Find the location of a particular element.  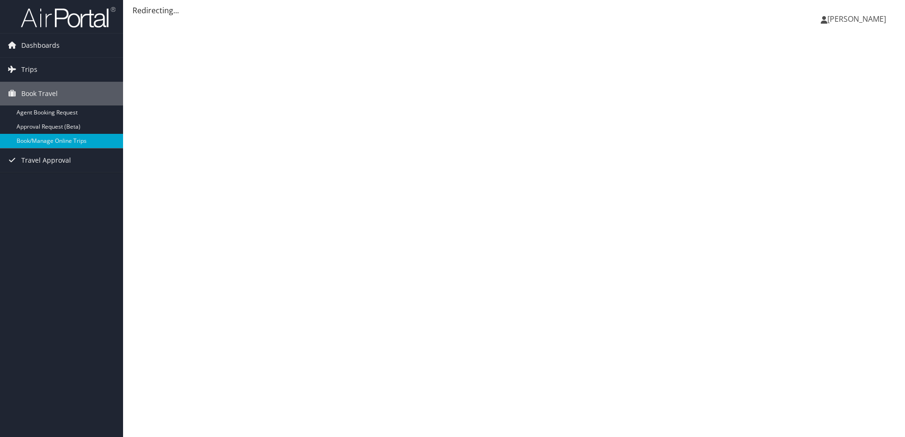

span: Book Travel is located at coordinates (39, 94).